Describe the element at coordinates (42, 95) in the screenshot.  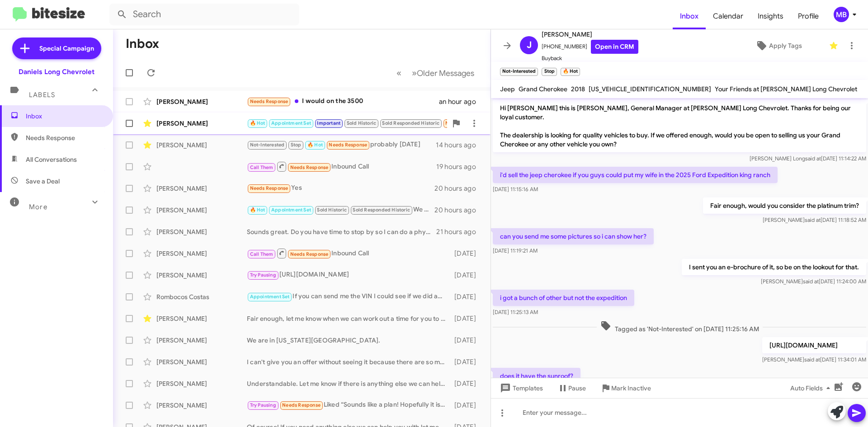
I see `span: Labels` at that location.